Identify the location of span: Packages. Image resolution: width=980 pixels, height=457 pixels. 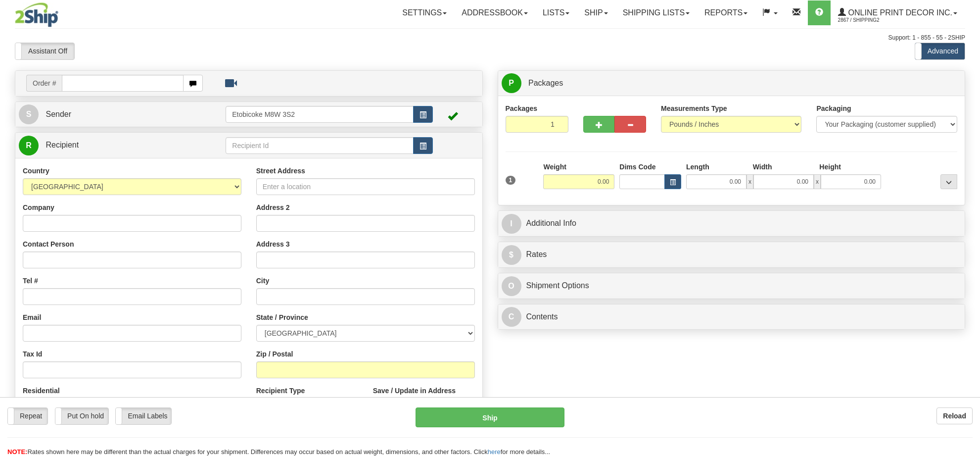
(546, 83).